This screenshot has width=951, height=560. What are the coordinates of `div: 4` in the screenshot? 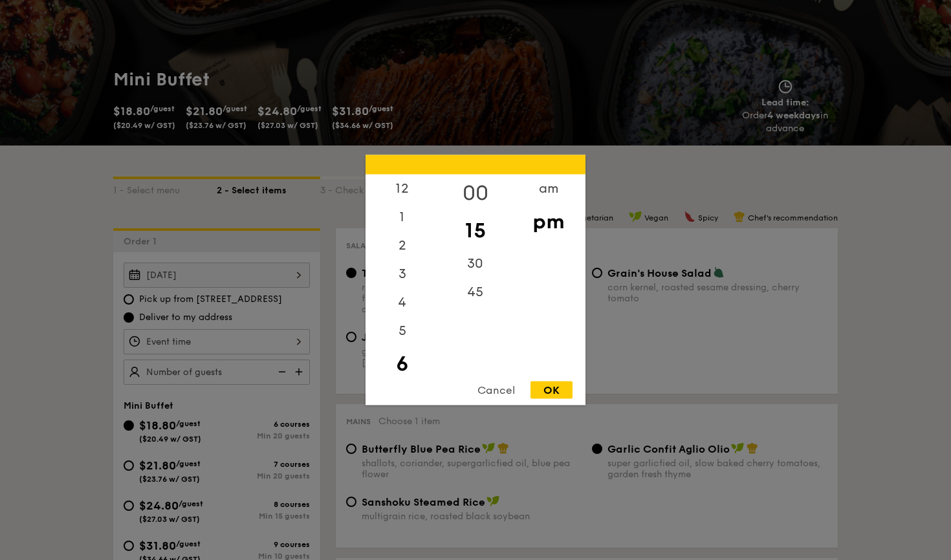 It's located at (402, 303).